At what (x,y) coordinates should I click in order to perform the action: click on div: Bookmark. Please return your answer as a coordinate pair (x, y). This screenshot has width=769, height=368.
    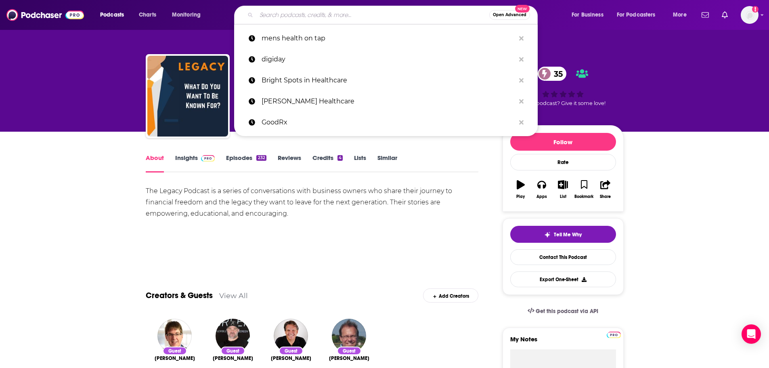
    Looking at the image, I should click on (583, 196).